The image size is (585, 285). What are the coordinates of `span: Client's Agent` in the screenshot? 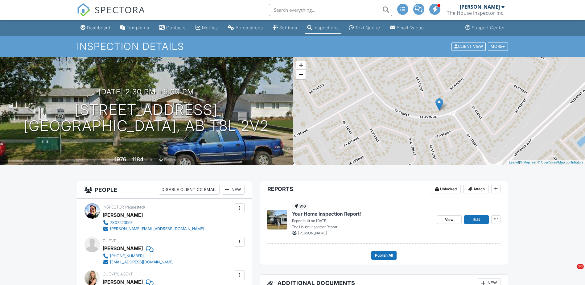 It's located at (118, 274).